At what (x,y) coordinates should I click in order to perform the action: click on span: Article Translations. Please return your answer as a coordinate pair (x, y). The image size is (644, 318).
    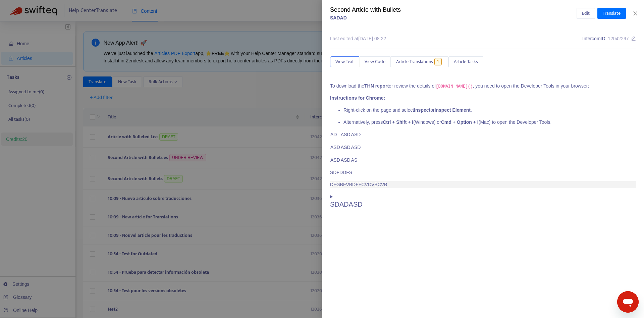
    Looking at the image, I should click on (414, 61).